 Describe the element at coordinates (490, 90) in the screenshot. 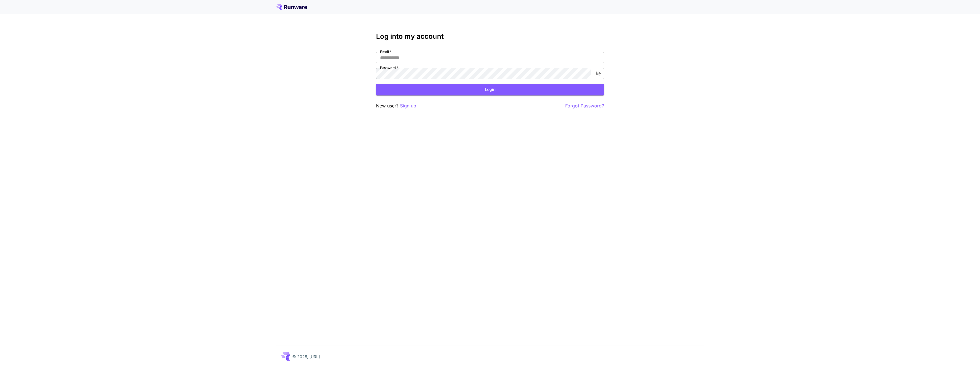

I see `button: Login` at that location.